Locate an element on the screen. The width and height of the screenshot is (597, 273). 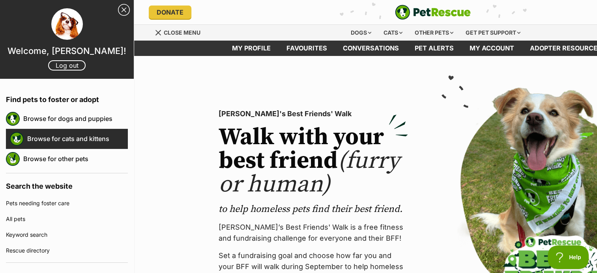
h2: Walk with your best friend is located at coordinates (313, 161).